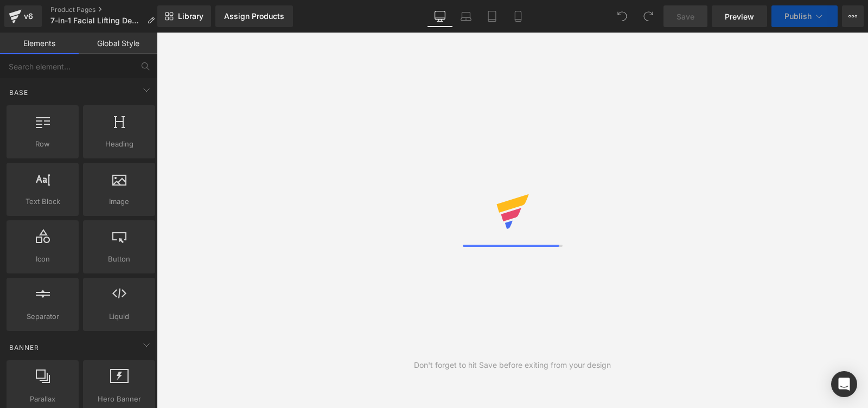 This screenshot has width=868, height=408. I want to click on span: Library, so click(190, 16).